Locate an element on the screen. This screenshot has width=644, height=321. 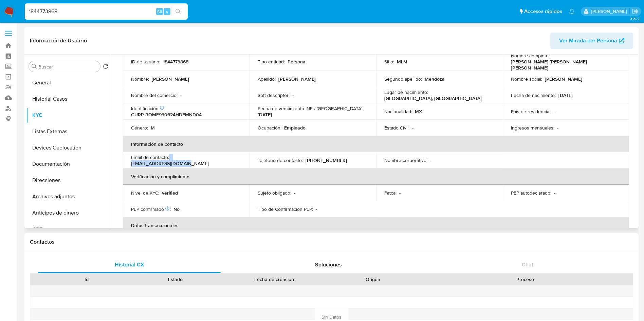
p: Nacionalidad : is located at coordinates (398, 111).